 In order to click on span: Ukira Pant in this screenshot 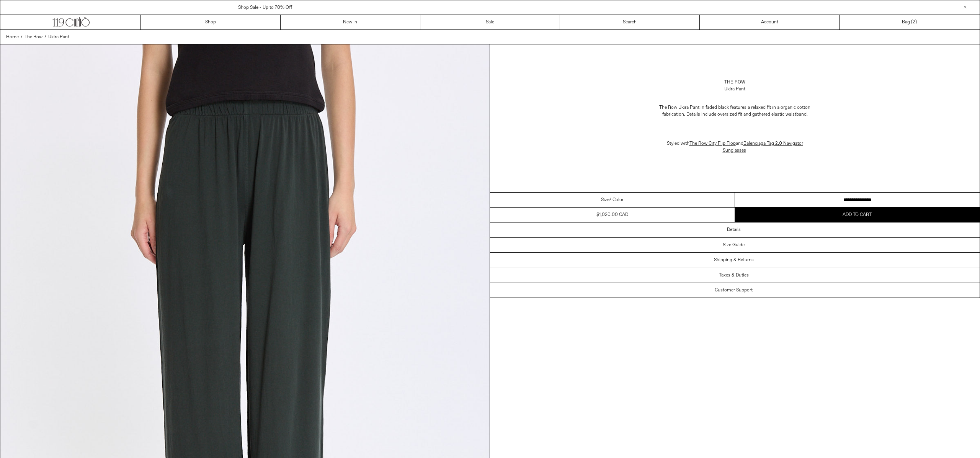, I will do `click(59, 37)`.